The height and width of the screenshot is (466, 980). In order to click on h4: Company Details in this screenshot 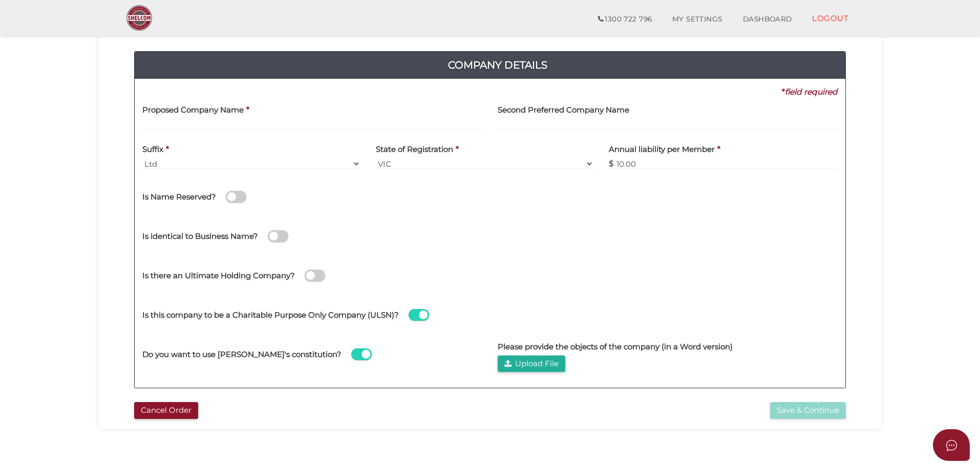, I will do `click(498, 65)`.